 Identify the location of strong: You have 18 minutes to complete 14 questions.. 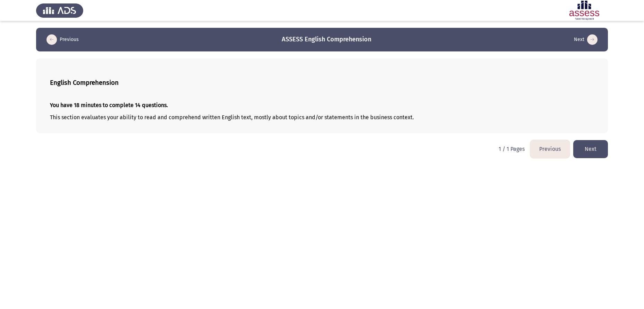
(109, 105).